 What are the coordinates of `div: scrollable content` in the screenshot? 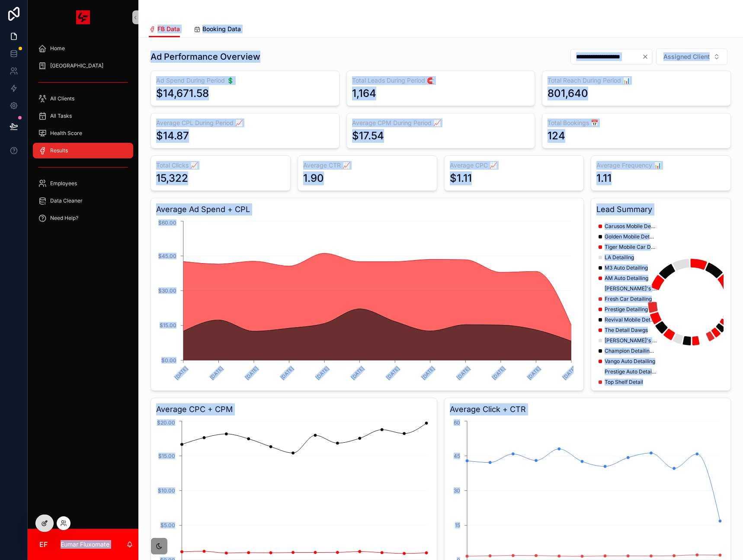 It's located at (83, 136).